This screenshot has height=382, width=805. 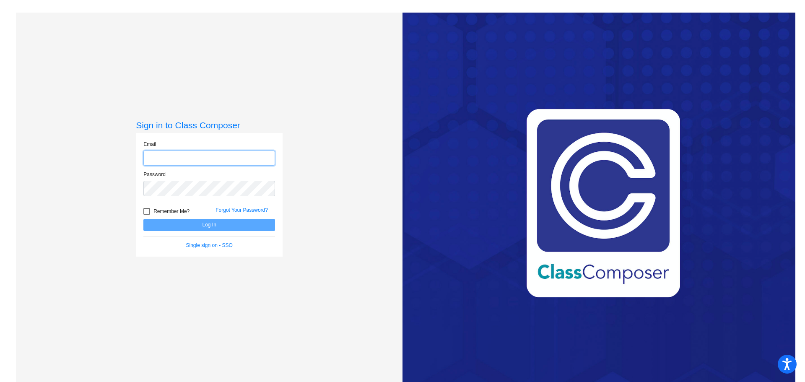 What do you see at coordinates (209, 245) in the screenshot?
I see `a: Single sign on - SSO` at bounding box center [209, 245].